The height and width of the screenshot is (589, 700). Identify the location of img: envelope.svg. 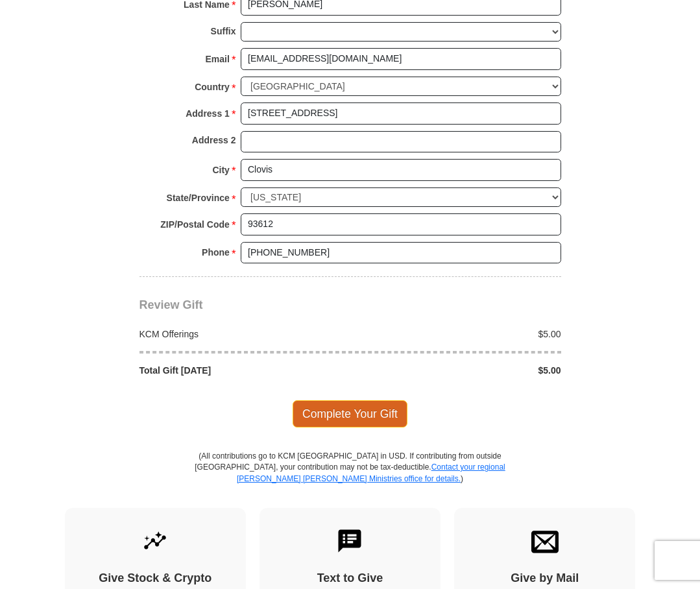
(545, 541).